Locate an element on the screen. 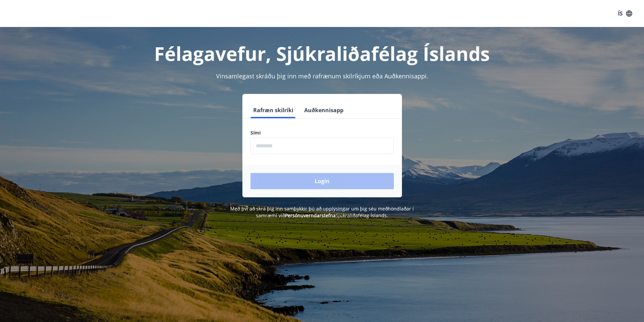 This screenshot has height=322, width=644. button: Auðkennisapp is located at coordinates (324, 110).